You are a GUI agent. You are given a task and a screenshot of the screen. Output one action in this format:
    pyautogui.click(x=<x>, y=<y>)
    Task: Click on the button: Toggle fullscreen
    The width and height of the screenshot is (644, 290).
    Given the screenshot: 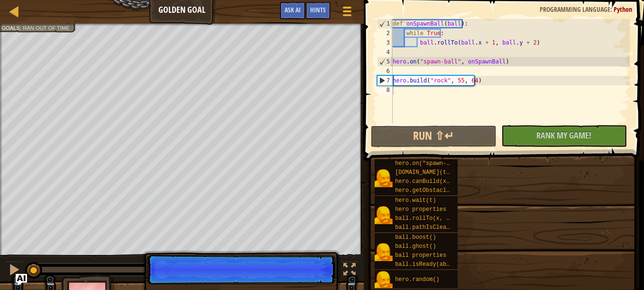 What is the action you would take?
    pyautogui.click(x=349, y=270)
    